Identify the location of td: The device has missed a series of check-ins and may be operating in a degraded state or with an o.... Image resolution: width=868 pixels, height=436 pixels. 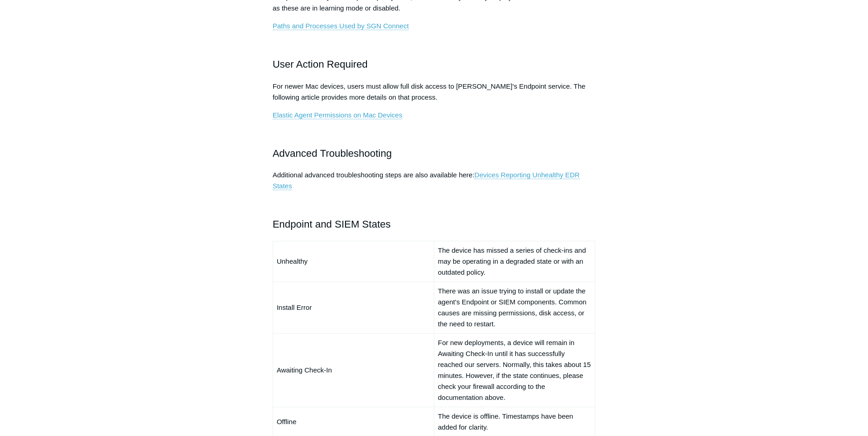
(515, 261).